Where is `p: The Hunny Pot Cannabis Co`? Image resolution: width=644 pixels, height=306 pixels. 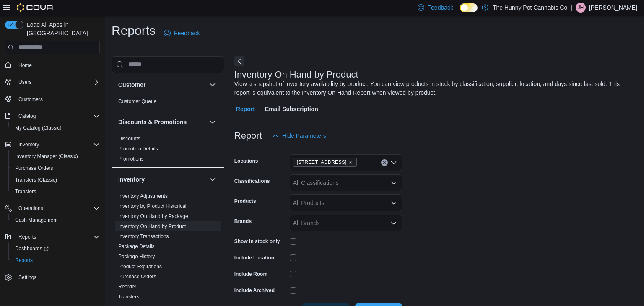 p: The Hunny Pot Cannabis Co is located at coordinates (530, 8).